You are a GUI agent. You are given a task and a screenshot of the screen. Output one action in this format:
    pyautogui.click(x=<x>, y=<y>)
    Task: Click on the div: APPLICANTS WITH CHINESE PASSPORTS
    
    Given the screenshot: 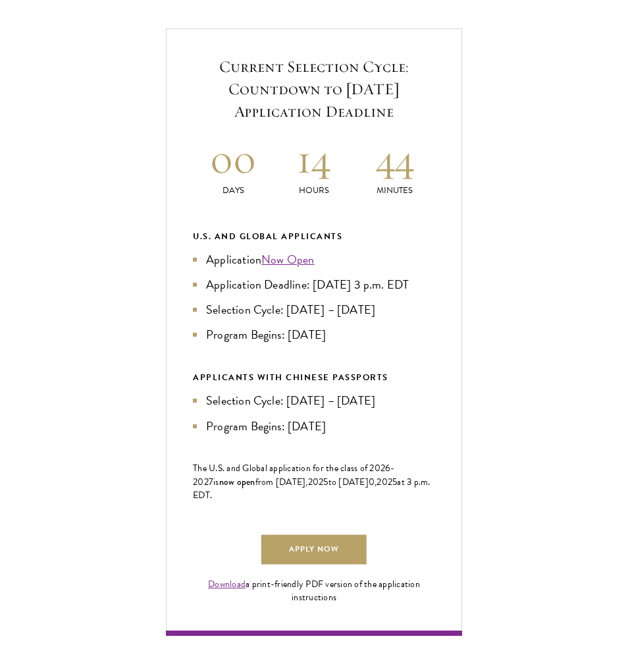 What is the action you would take?
    pyautogui.click(x=314, y=377)
    